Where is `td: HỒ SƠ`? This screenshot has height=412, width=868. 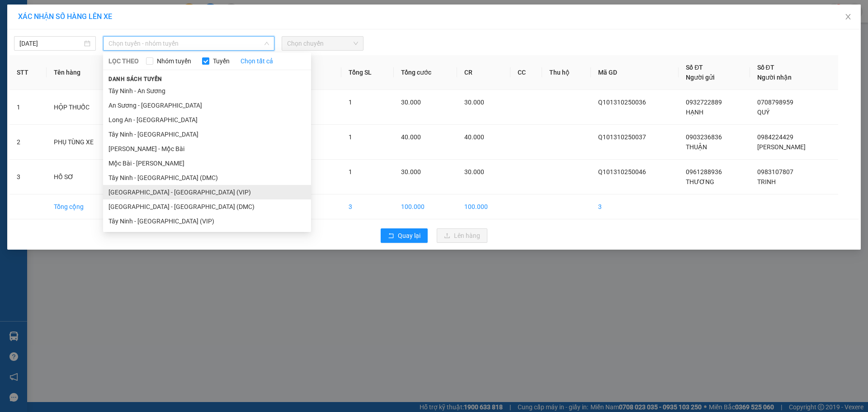 td: HỒ SƠ is located at coordinates (85, 177).